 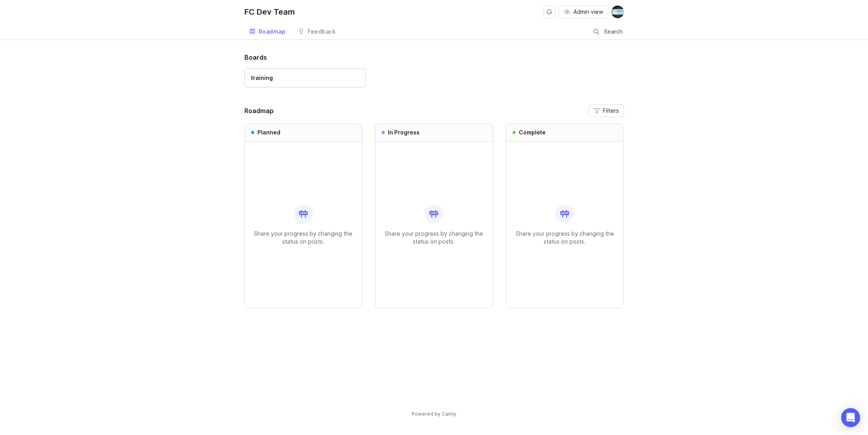 What do you see at coordinates (269, 133) in the screenshot?
I see `h3: Planned` at bounding box center [269, 133].